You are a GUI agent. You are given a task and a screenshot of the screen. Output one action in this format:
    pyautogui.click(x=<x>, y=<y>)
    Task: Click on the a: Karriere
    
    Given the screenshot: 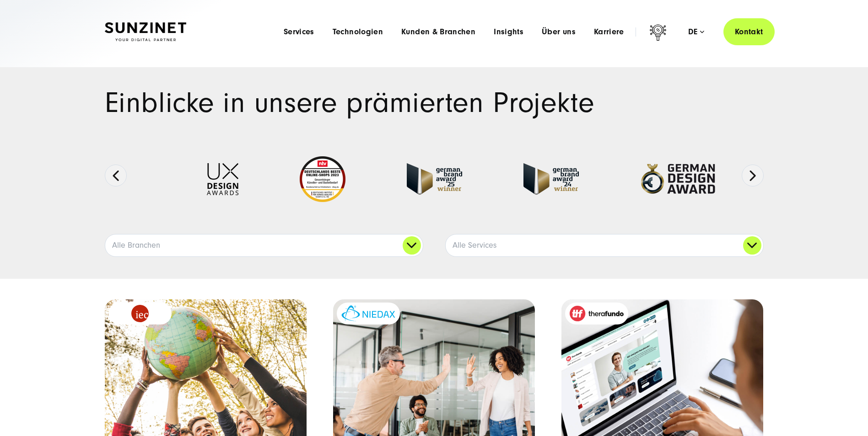 What is the action you would take?
    pyautogui.click(x=609, y=32)
    